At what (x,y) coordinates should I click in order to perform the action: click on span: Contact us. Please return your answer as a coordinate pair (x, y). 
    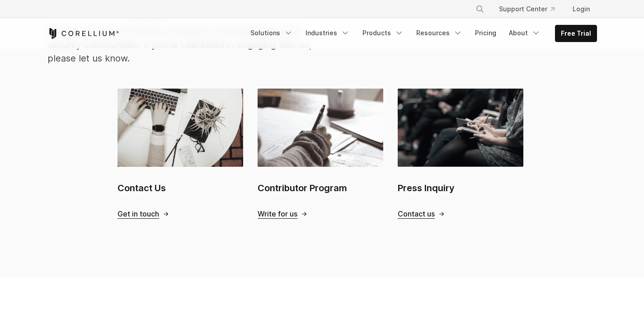
    Looking at the image, I should click on (416, 214).